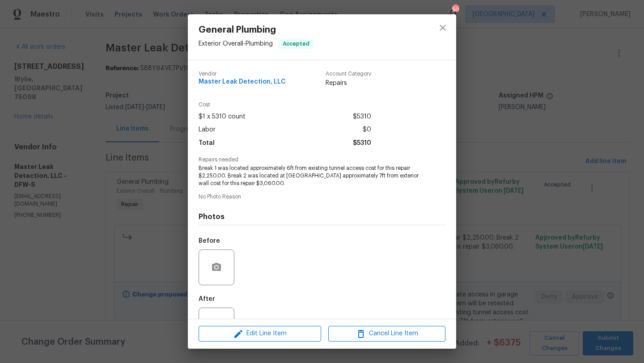  What do you see at coordinates (256, 30) in the screenshot?
I see `span: General Plumbing` at bounding box center [256, 30].